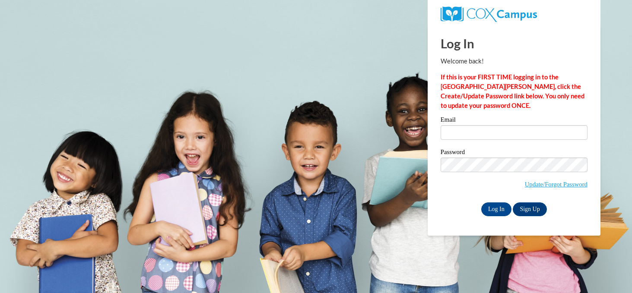 The image size is (632, 293). I want to click on img: COX Campus, so click(489, 14).